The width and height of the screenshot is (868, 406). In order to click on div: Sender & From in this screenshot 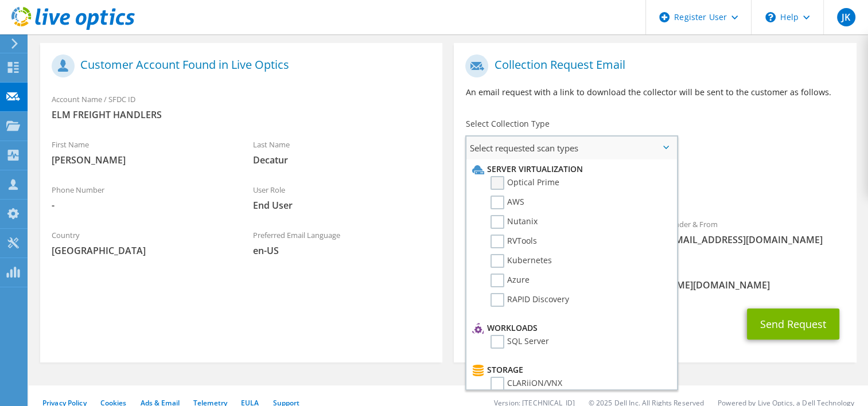, I will do `click(755, 232)`.